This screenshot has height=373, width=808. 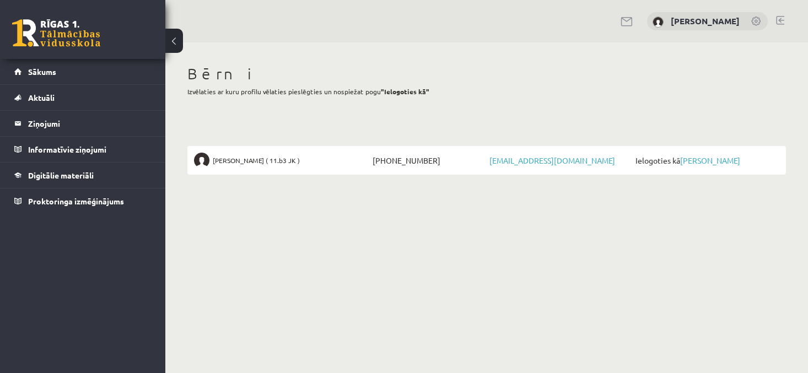 What do you see at coordinates (83, 149) in the screenshot?
I see `a: Informatīvie ziņojumi` at bounding box center [83, 149].